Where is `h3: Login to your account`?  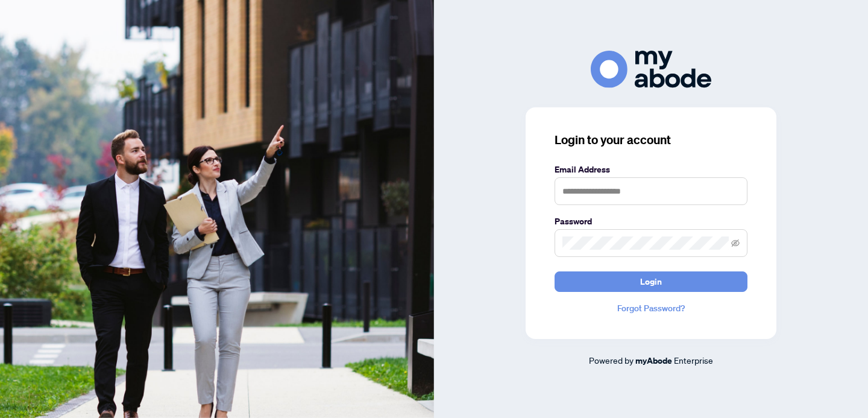 h3: Login to your account is located at coordinates (651, 140).